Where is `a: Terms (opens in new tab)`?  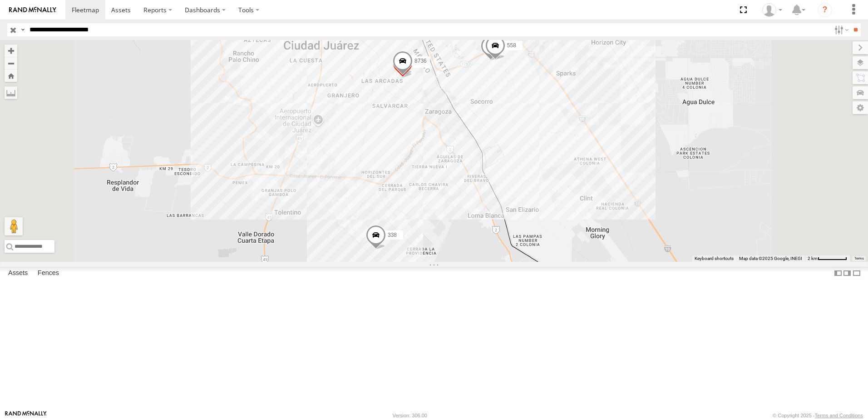 a: Terms (opens in new tab) is located at coordinates (859, 259).